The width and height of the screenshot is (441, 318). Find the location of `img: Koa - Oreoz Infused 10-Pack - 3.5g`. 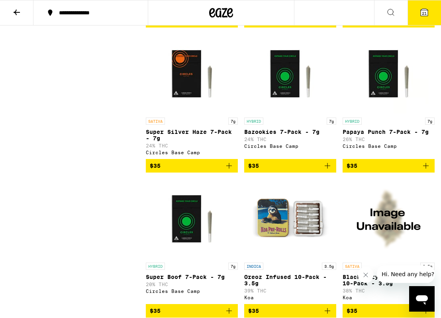

img: Koa - Oreoz Infused 10-Pack - 3.5g is located at coordinates (290, 219).